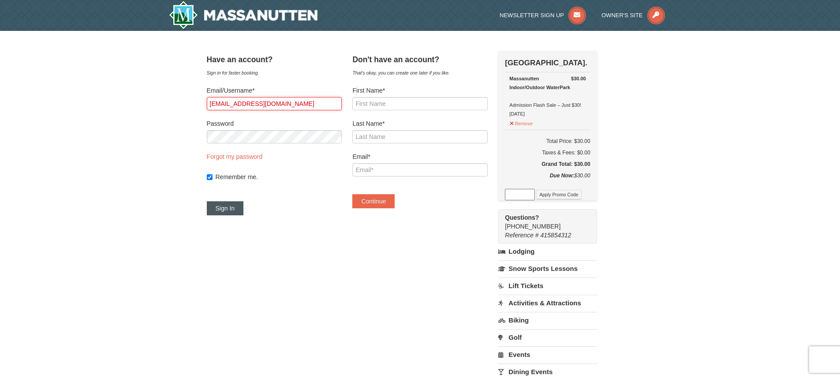 This screenshot has height=379, width=840. What do you see at coordinates (274, 60) in the screenshot?
I see `h4: Have an account?` at bounding box center [274, 60].